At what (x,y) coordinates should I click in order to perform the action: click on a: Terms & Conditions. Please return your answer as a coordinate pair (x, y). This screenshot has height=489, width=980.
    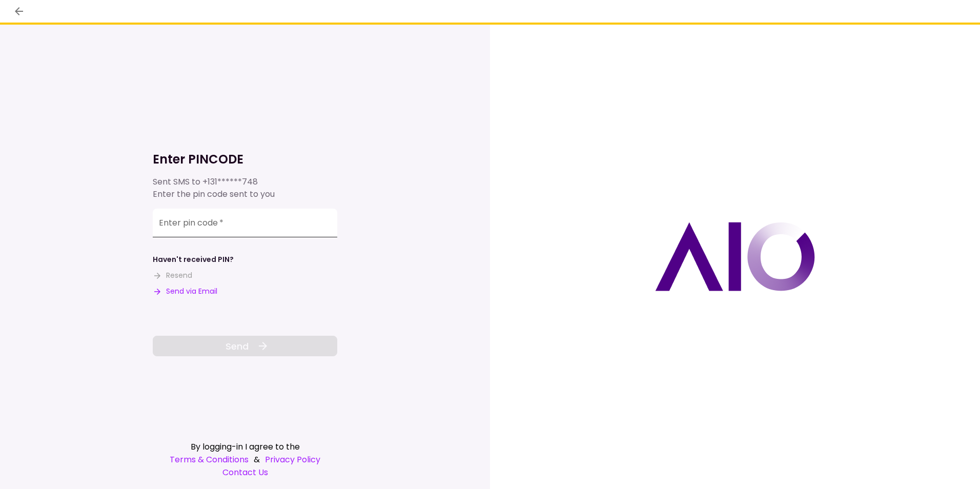
    Looking at the image, I should click on (209, 459).